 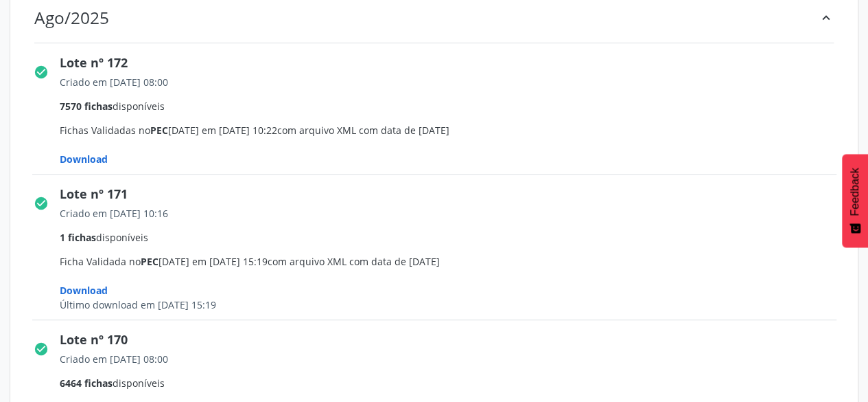 What do you see at coordinates (826, 18) in the screenshot?
I see `i: keyboard_arrow_up` at bounding box center [826, 18].